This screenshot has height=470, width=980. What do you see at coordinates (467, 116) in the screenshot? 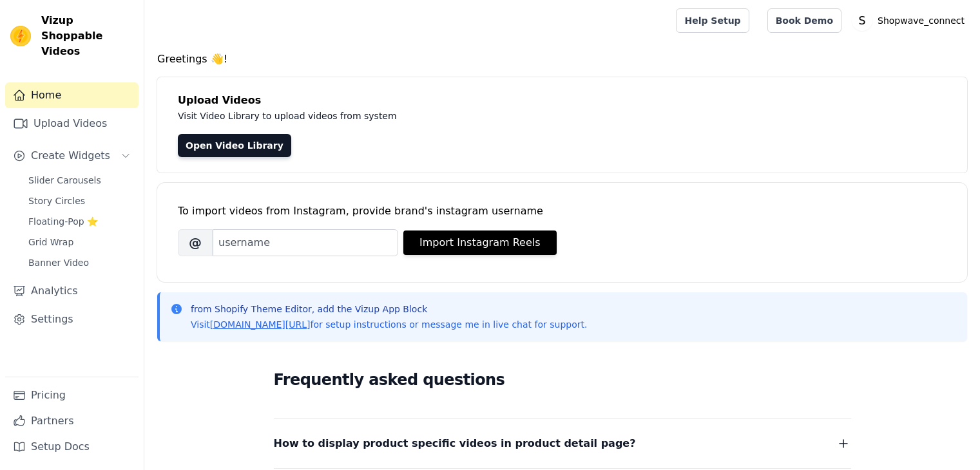
I see `p: Visit Video Library to upload videos from system` at bounding box center [467, 116].